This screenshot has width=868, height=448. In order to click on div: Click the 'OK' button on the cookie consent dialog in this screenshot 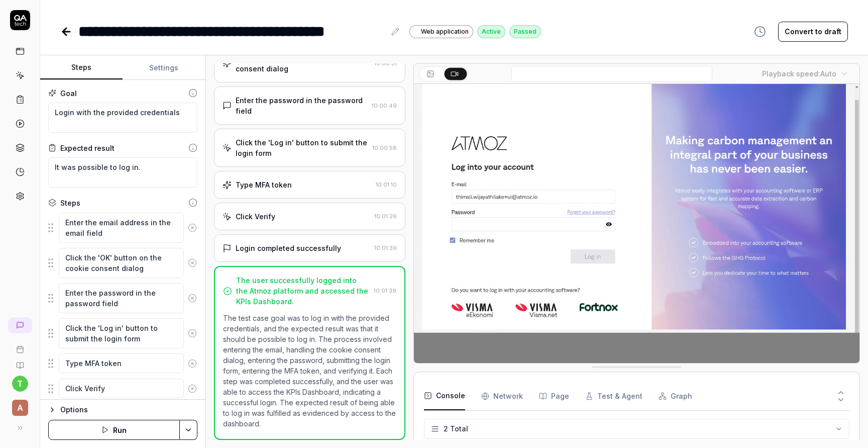, I will do `click(303, 63)`.